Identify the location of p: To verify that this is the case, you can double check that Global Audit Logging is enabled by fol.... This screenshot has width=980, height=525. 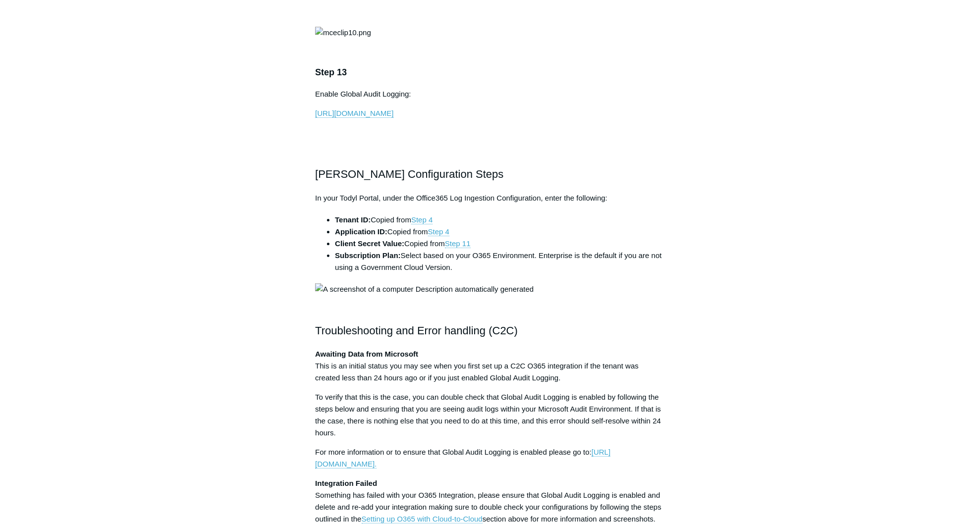
(490, 415).